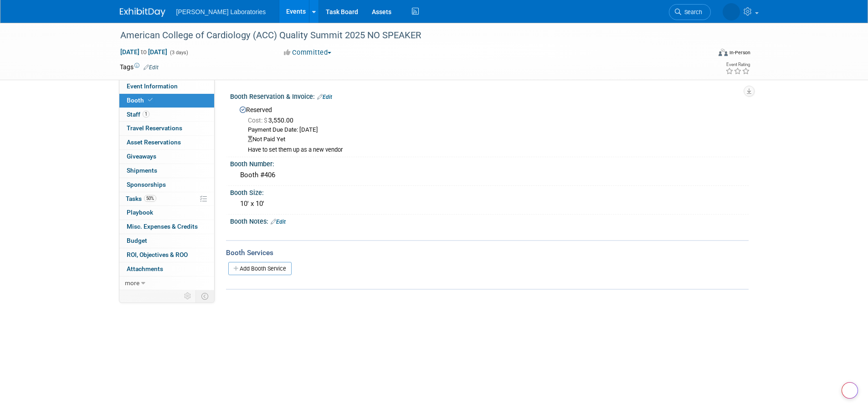 The image size is (868, 415). Describe the element at coordinates (308, 53) in the screenshot. I see `button: Committed` at that location.